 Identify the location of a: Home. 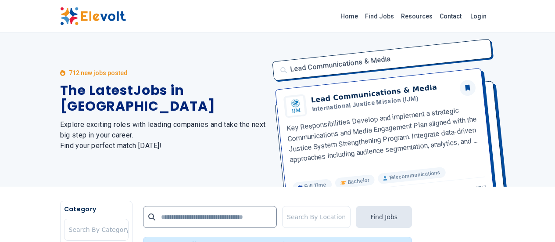
(349, 16).